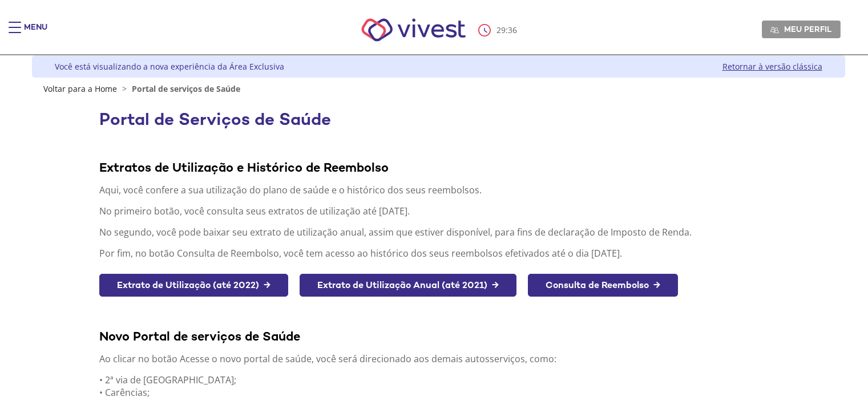 This screenshot has width=868, height=401. What do you see at coordinates (513, 29) in the screenshot?
I see `span: 36` at bounding box center [513, 29].